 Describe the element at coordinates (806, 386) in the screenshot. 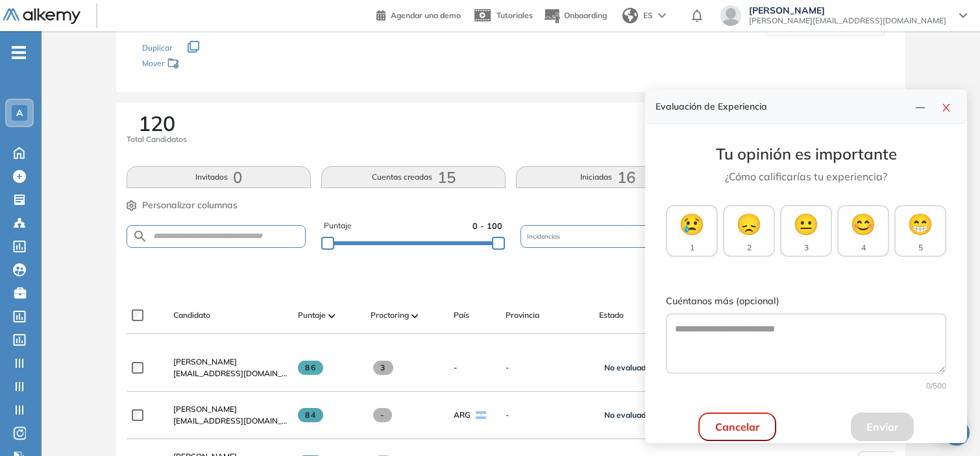

I see `div: 0 /500` at that location.